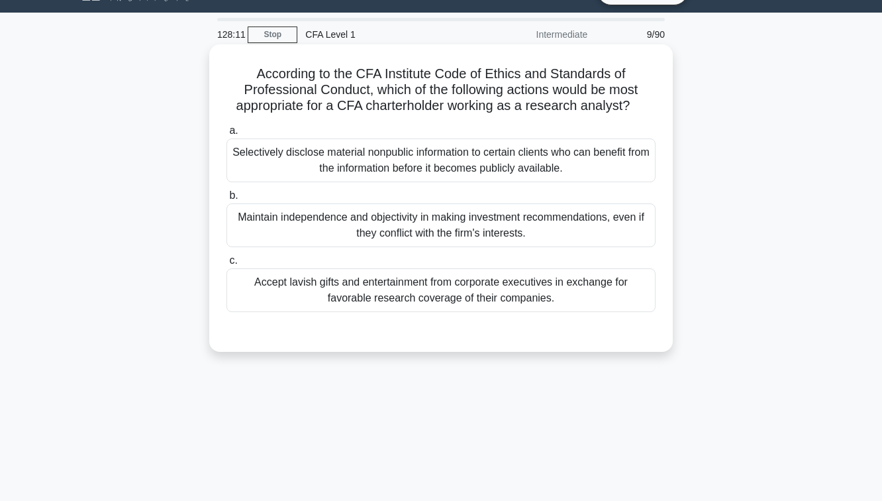 The image size is (882, 501). Describe the element at coordinates (537, 34) in the screenshot. I see `div: Intermediate` at that location.